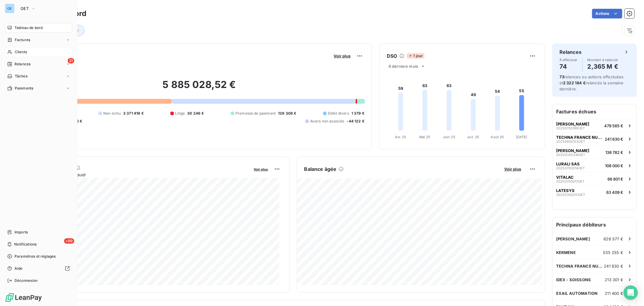 The height and width of the screenshot is (306, 644). I want to click on span: 1 379 €, so click(358, 113).